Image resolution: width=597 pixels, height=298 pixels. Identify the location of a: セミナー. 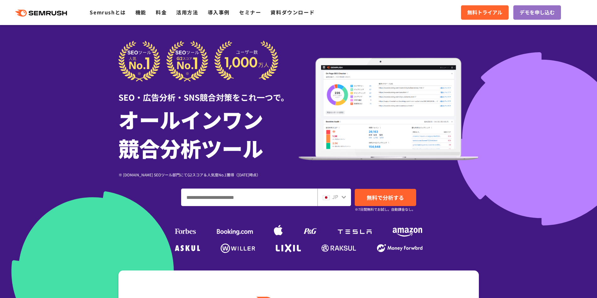
(250, 12).